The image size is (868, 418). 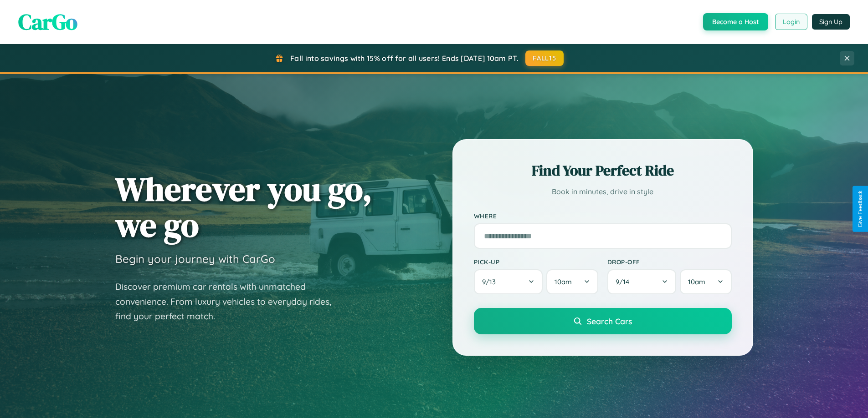 What do you see at coordinates (735, 22) in the screenshot?
I see `button: Become a Host` at bounding box center [735, 22].